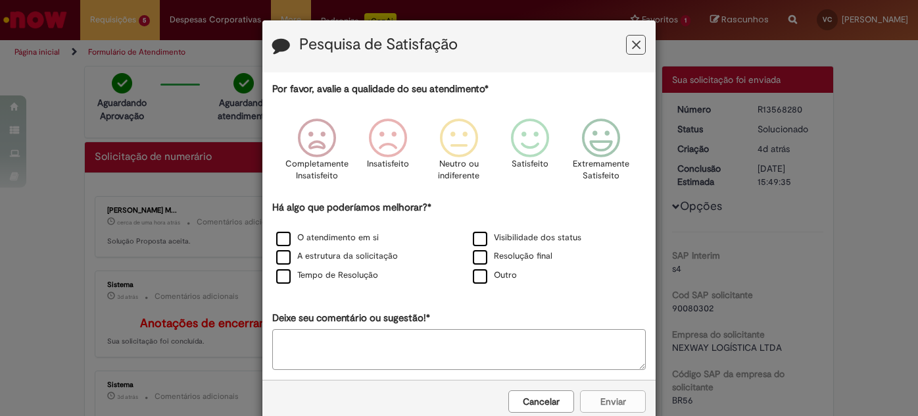 This screenshot has width=918, height=416. Describe the element at coordinates (327, 237) in the screenshot. I see `label: O atendimento em si` at that location.